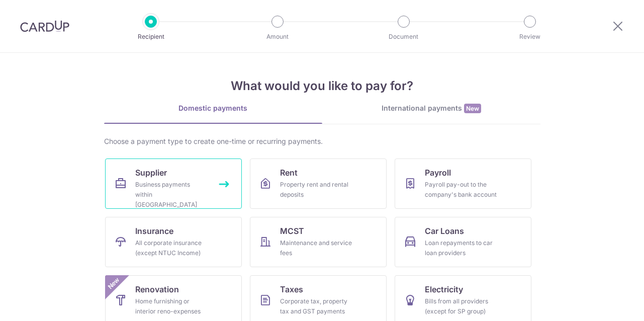 Image resolution: width=644 pixels, height=321 pixels. Describe the element at coordinates (292, 289) in the screenshot. I see `span: Taxes` at that location.